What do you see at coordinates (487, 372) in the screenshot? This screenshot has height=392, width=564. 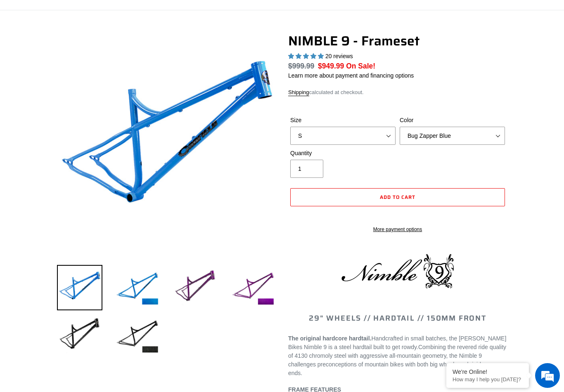 I see `div: We're Online!` at bounding box center [487, 372].